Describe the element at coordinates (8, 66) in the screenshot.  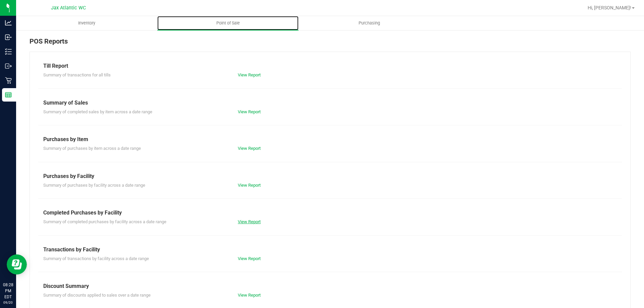
I see `inline-svg: Outbound` at that location.